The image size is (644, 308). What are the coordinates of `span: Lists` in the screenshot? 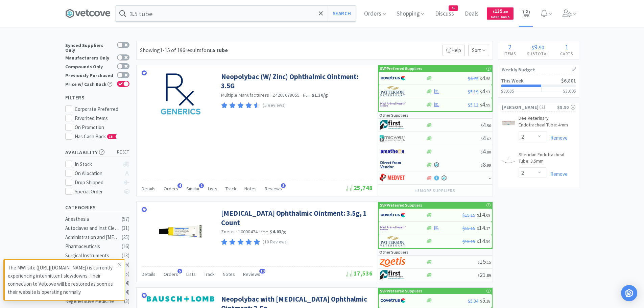 It's located at (191, 274).